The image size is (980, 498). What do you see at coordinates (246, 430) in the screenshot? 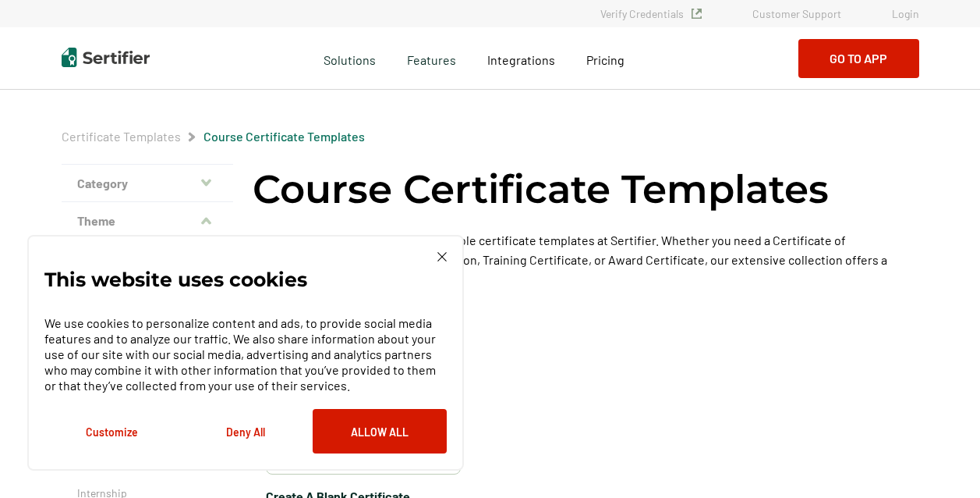
I see `button: Deny All` at bounding box center [246, 430].